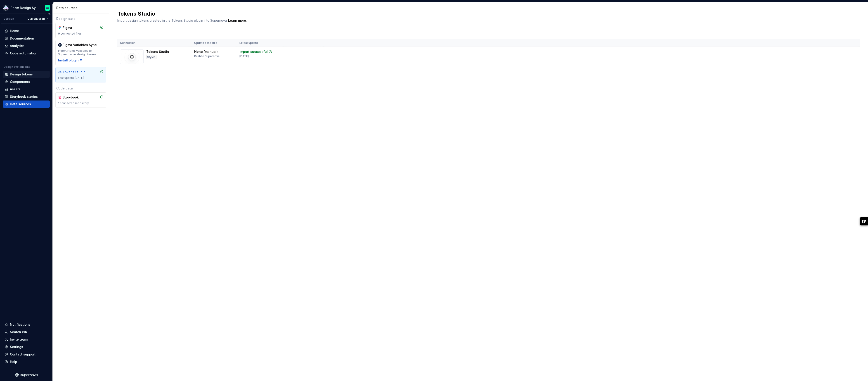  I want to click on div: Styles, so click(151, 57).